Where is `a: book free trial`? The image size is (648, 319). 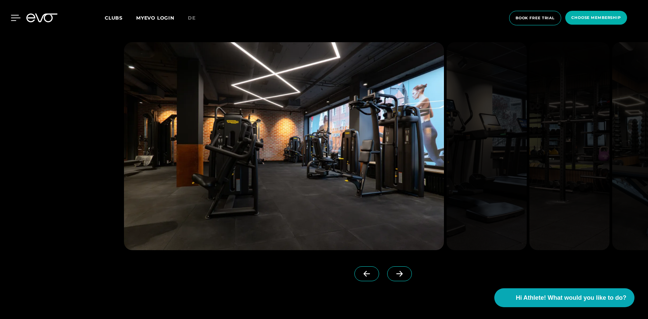 a: book free trial is located at coordinates (535, 18).